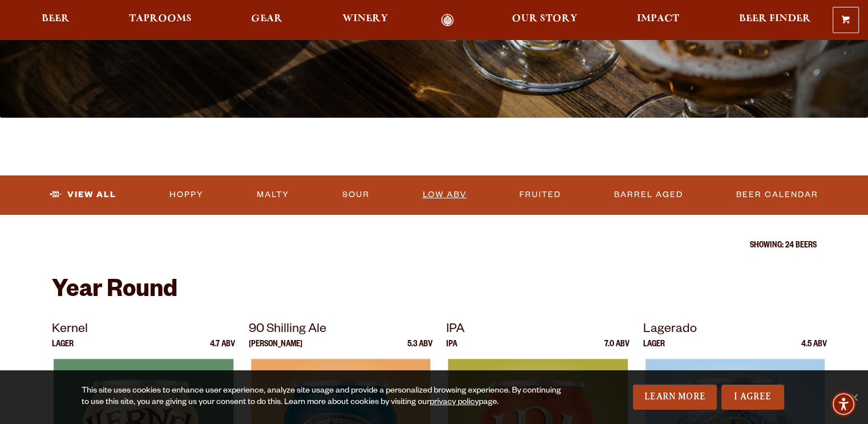 The height and width of the screenshot is (424, 868). I want to click on p: Showing: 24 Beers, so click(434, 246).